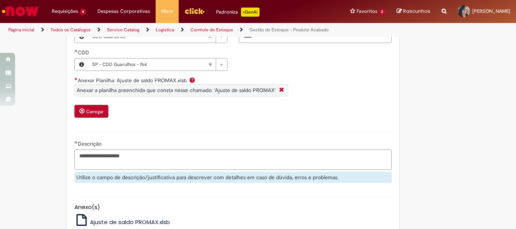  I want to click on a: Rascunhos, so click(413, 11).